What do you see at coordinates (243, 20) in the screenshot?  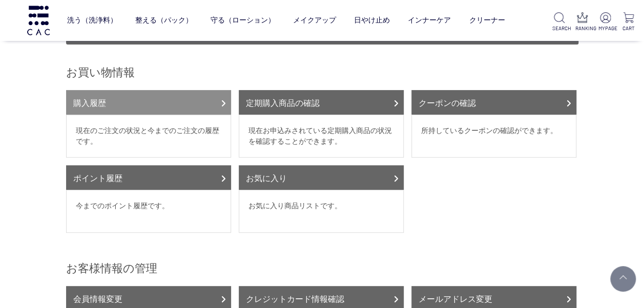 I see `a: 守る（ローション）` at bounding box center [243, 20].